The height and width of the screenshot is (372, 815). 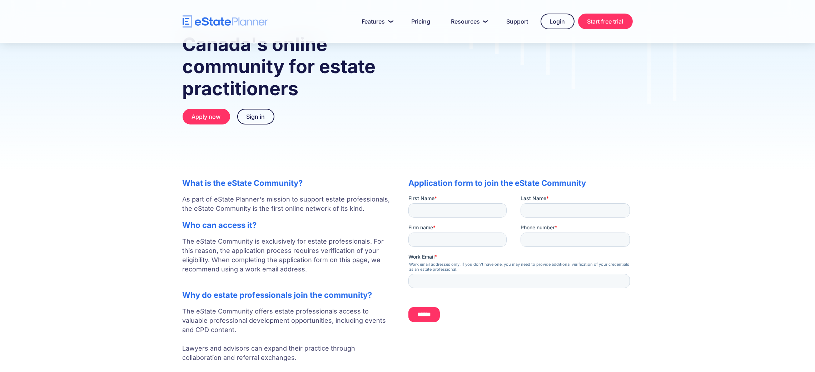 What do you see at coordinates (279, 66) in the screenshot?
I see `strong: Canada's online community for estate practitioners` at bounding box center [279, 66].